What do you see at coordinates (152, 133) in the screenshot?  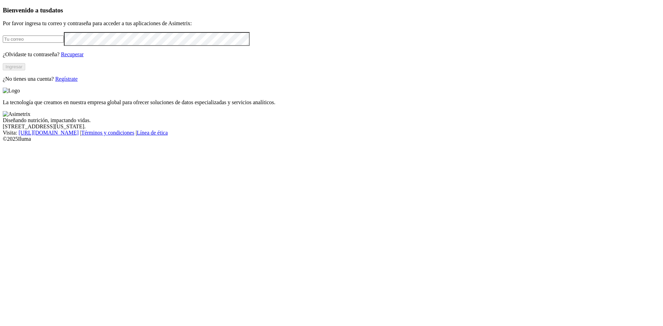 I see `a: Línea de ética` at bounding box center [152, 133].